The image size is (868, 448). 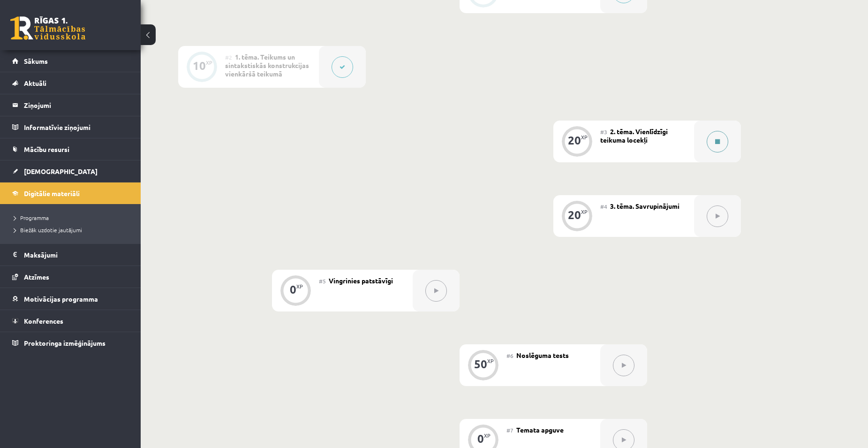 What do you see at coordinates (480, 364) in the screenshot?
I see `div: 50` at bounding box center [480, 364].